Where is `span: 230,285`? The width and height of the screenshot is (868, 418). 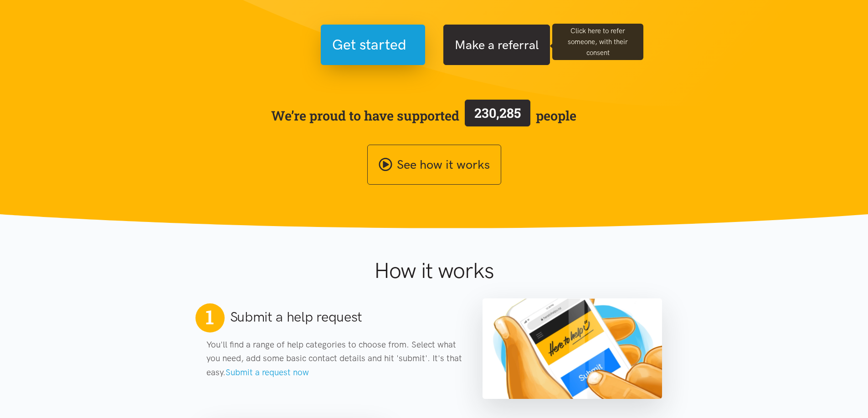 span: 230,285 is located at coordinates (498, 113).